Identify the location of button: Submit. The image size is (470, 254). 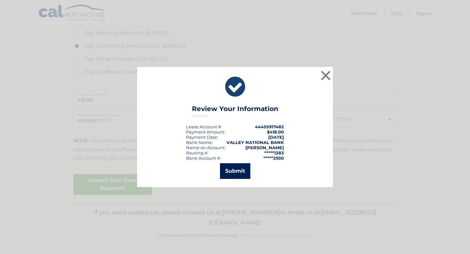
(235, 171).